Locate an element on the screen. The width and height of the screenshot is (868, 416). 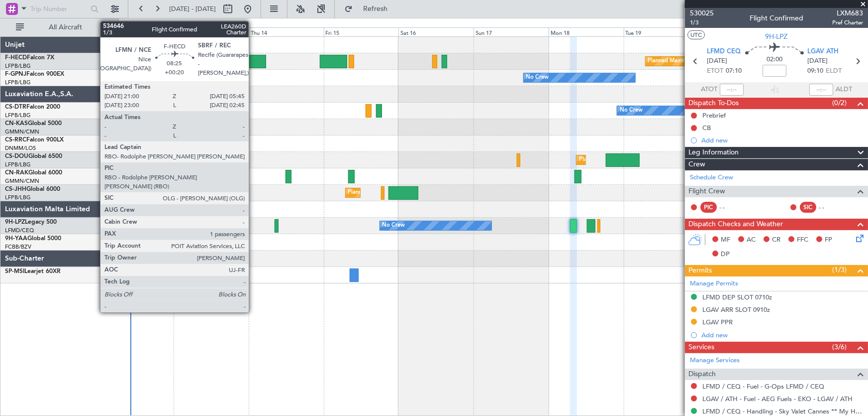
div: LGAV ARR SLOT 0910z is located at coordinates (736, 309).